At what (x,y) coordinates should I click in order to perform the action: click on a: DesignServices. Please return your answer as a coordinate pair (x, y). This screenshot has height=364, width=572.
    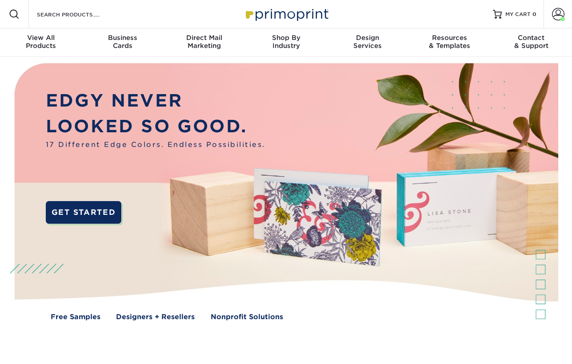
    Looking at the image, I should click on (367, 43).